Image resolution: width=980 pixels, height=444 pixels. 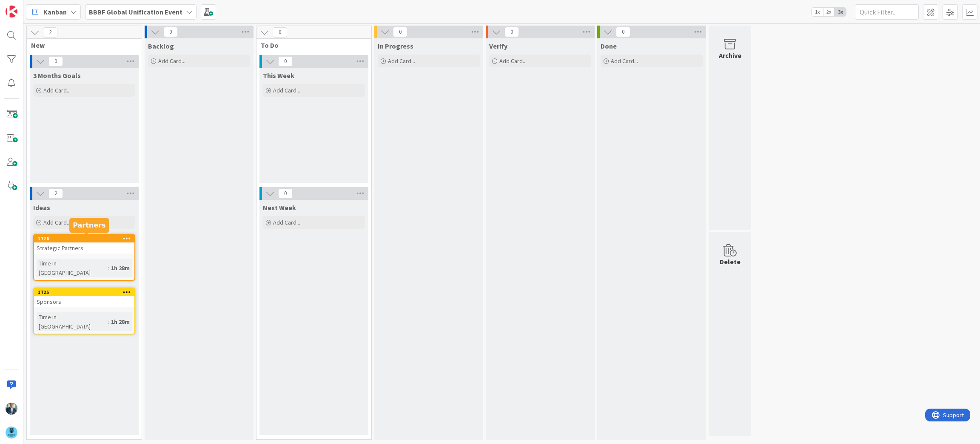 What do you see at coordinates (829, 12) in the screenshot?
I see `span: 2x` at bounding box center [829, 12].